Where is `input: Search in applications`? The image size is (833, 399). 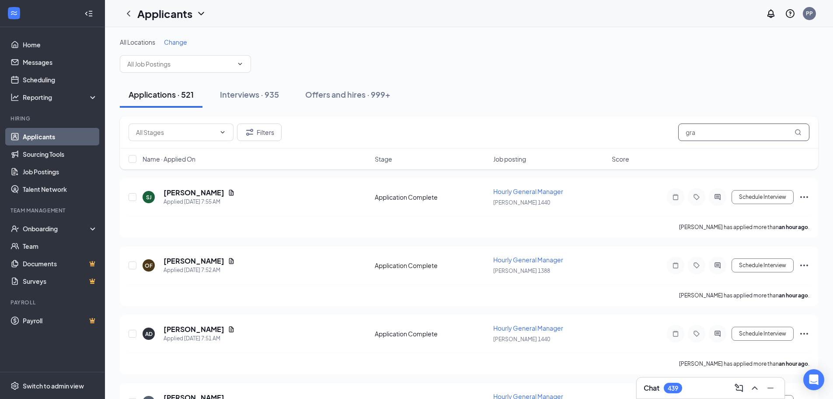
input: Search in applications is located at coordinates (744, 132).